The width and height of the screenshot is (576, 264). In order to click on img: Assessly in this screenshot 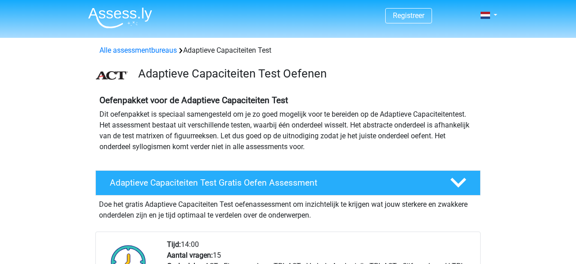, I will do `click(120, 18)`.